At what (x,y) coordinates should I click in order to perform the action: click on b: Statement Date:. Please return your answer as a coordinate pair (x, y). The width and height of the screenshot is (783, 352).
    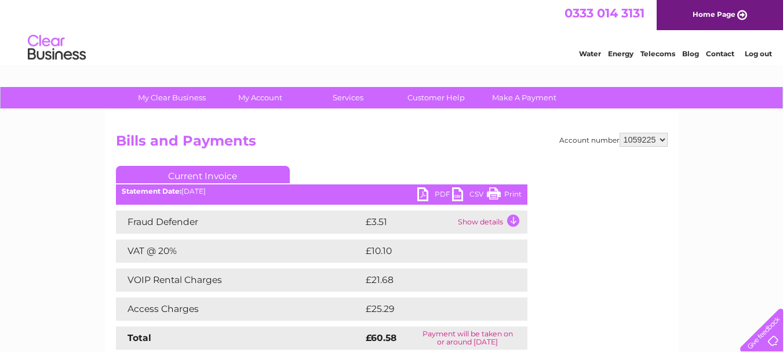
    Looking at the image, I should click on (151, 191).